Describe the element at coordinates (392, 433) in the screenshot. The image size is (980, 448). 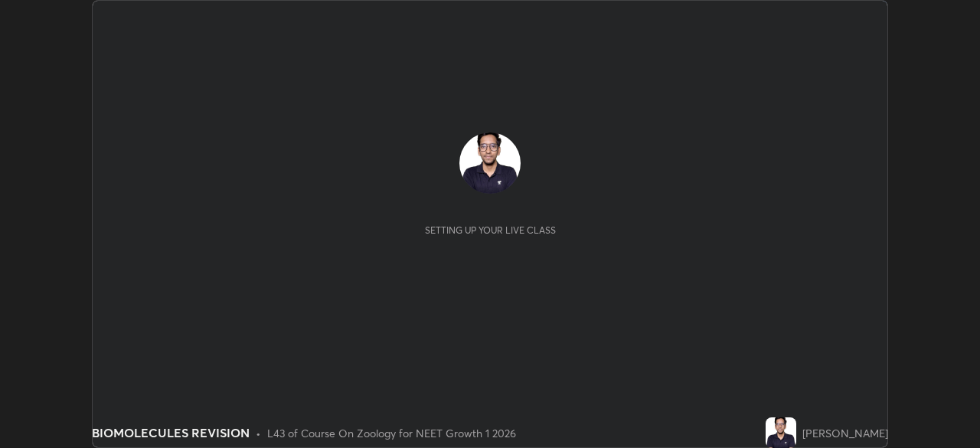
I see `div: L43 of Course On Zoology for NEET Growth 1 2026` at that location.